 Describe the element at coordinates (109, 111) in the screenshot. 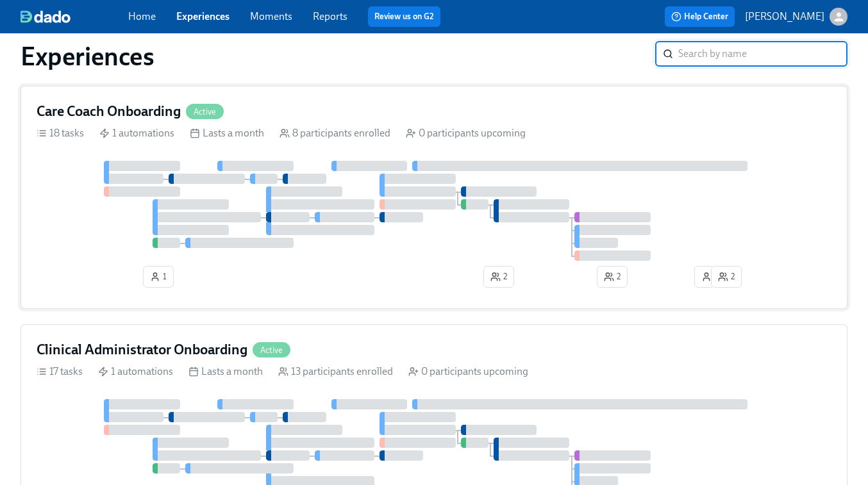

I see `h4: Care Coach Onboarding` at that location.